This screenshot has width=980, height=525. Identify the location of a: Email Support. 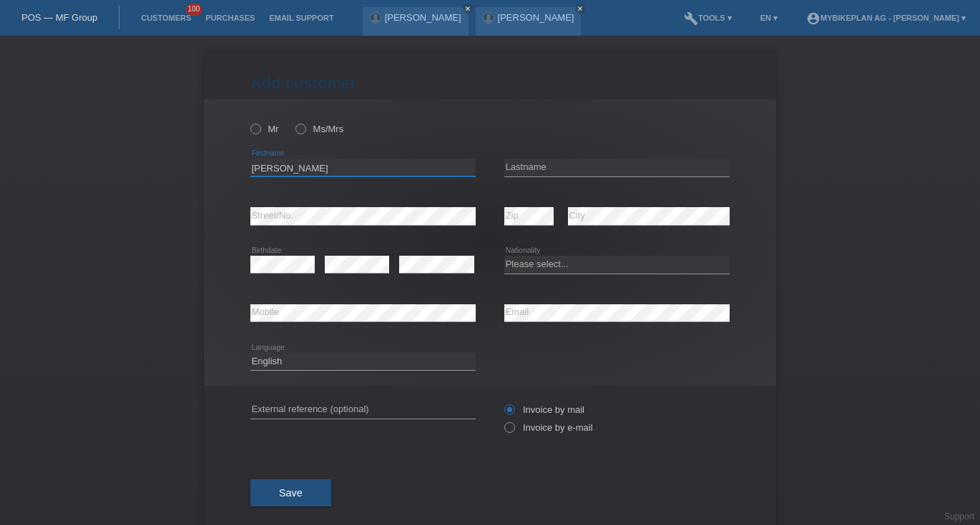
(301, 18).